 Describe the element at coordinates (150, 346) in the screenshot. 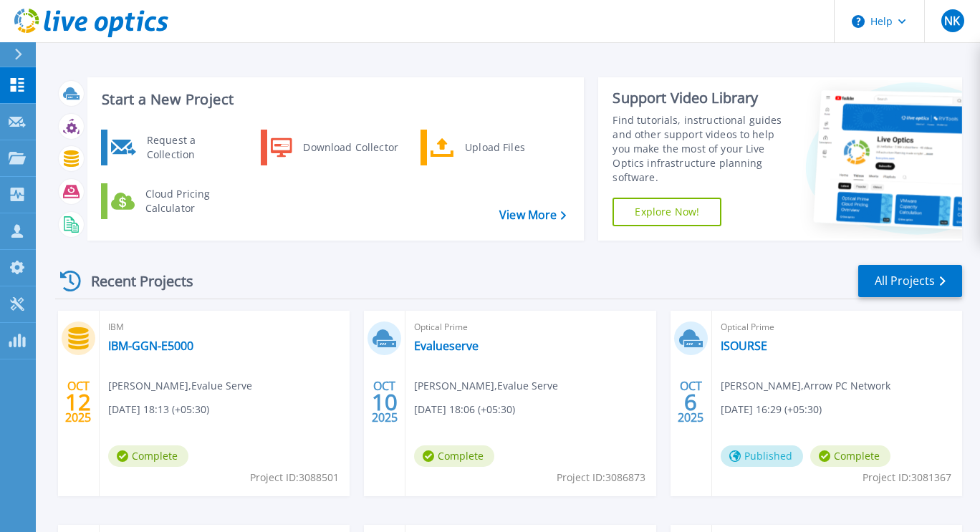

I see `a: IBM-GGN-E5000` at that location.